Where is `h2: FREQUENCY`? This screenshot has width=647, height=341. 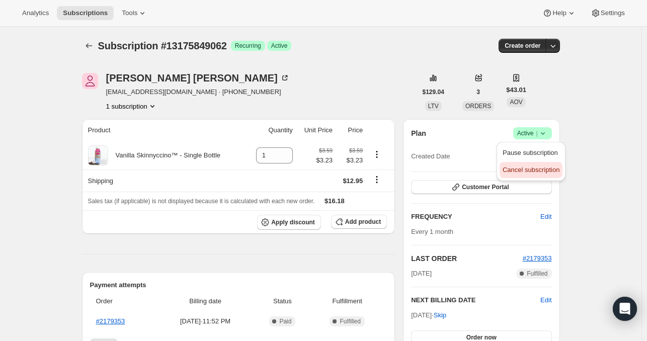
h2: FREQUENCY is located at coordinates (476, 217).